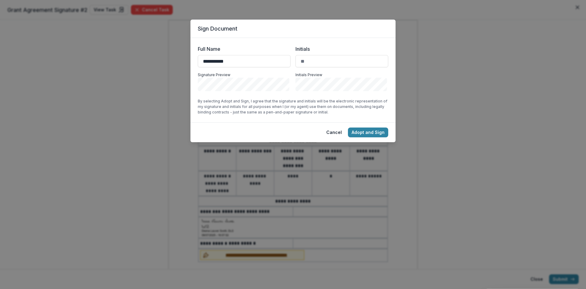 Image resolution: width=586 pixels, height=289 pixels. Describe the element at coordinates (340, 49) in the screenshot. I see `label: Initials` at that location.